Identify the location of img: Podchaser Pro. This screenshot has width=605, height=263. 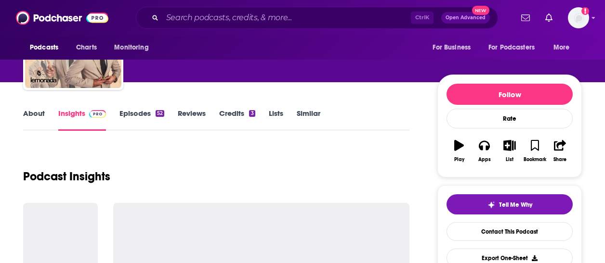
(97, 114).